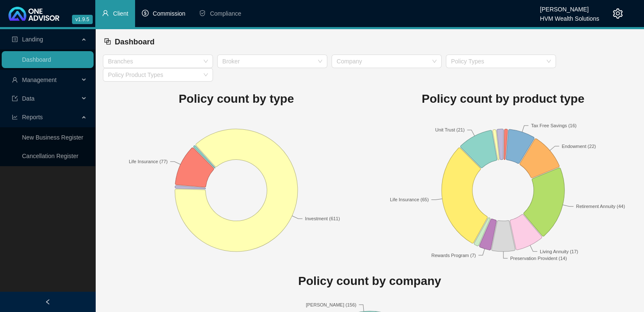 The width and height of the screenshot is (644, 312). Describe the element at coordinates (539, 258) in the screenshot. I see `text: Preservation Provident (14)` at that location.